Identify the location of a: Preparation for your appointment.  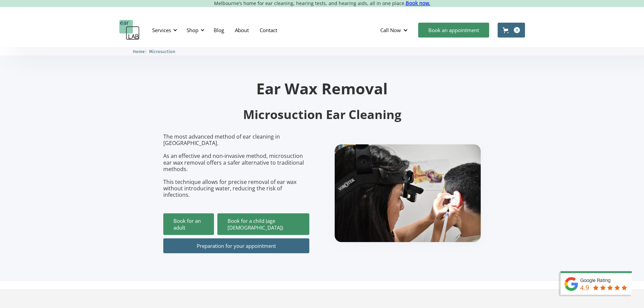
(236, 246).